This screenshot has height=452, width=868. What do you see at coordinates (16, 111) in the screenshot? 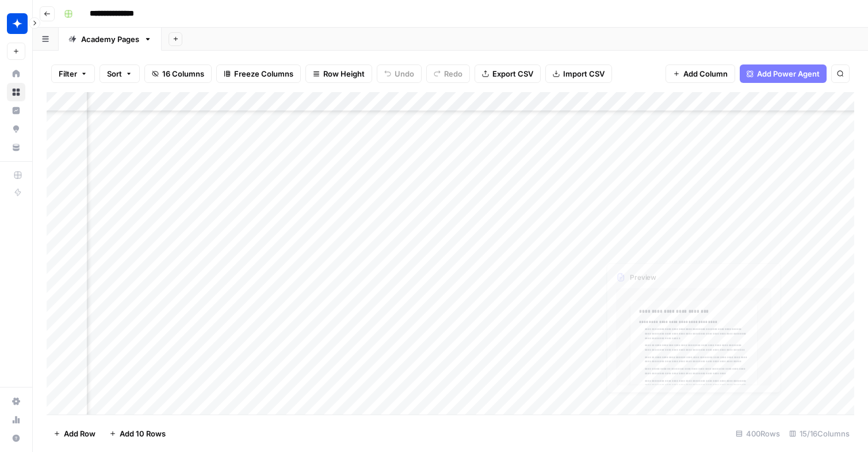
I see `a: Insights` at bounding box center [16, 111].